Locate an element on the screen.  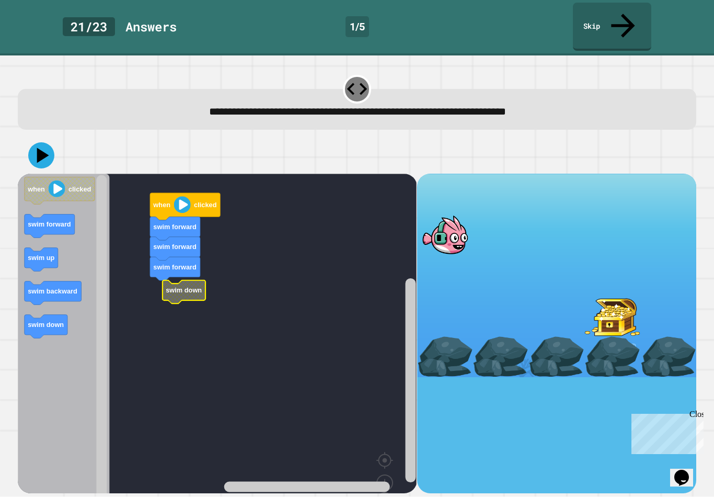
div: 21 / 23 is located at coordinates (89, 27).